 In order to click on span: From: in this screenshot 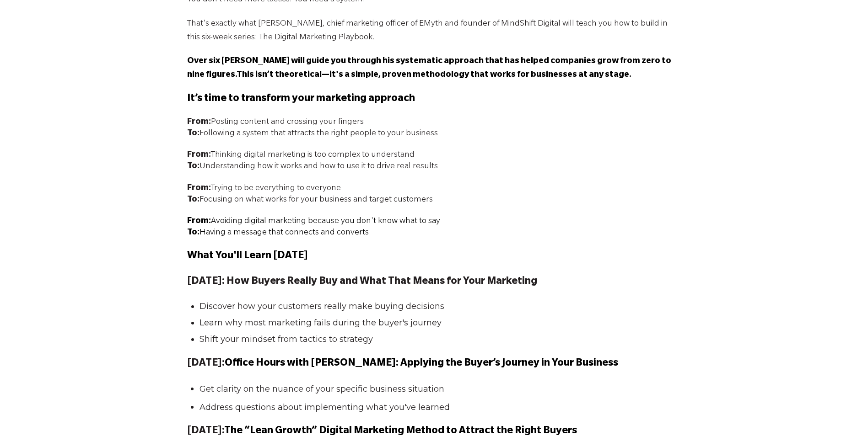, I will do `click(199, 222)`.